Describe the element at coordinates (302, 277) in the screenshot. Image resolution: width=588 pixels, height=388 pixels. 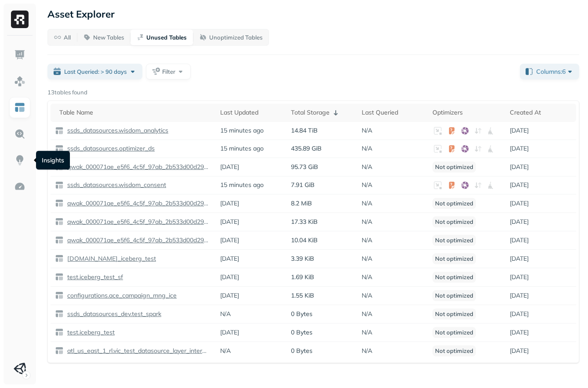
I see `p: 1.69 KiB` at that location.